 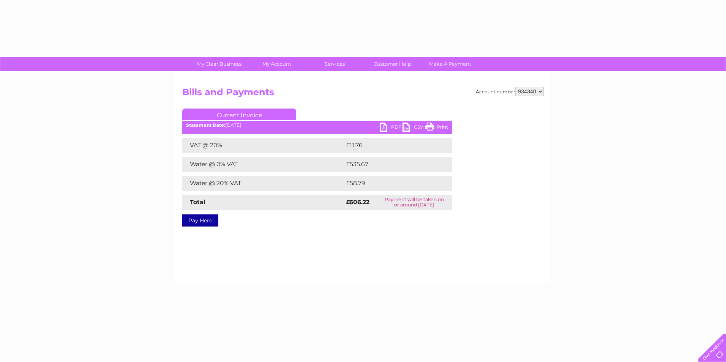 I want to click on a: Pay Here, so click(x=200, y=220).